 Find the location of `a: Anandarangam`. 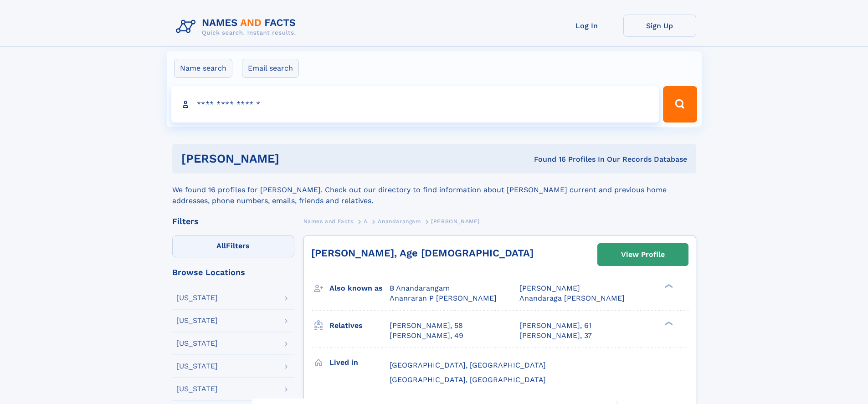

a: Anandarangam is located at coordinates (399, 221).